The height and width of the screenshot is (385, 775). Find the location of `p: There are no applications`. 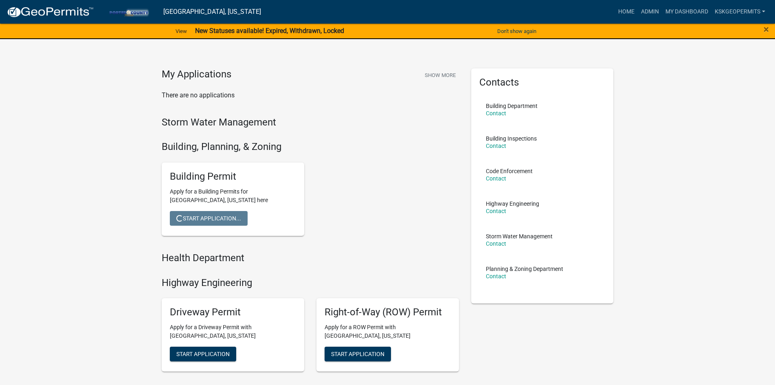

p: There are no applications is located at coordinates (310, 95).